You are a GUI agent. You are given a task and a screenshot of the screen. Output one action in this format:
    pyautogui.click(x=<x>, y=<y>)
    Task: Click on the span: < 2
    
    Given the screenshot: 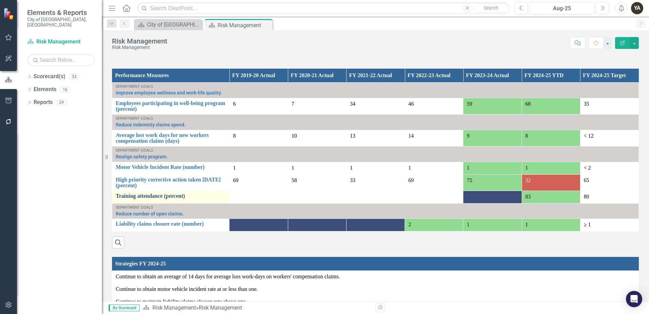 What is the action you would take?
    pyautogui.click(x=587, y=167)
    